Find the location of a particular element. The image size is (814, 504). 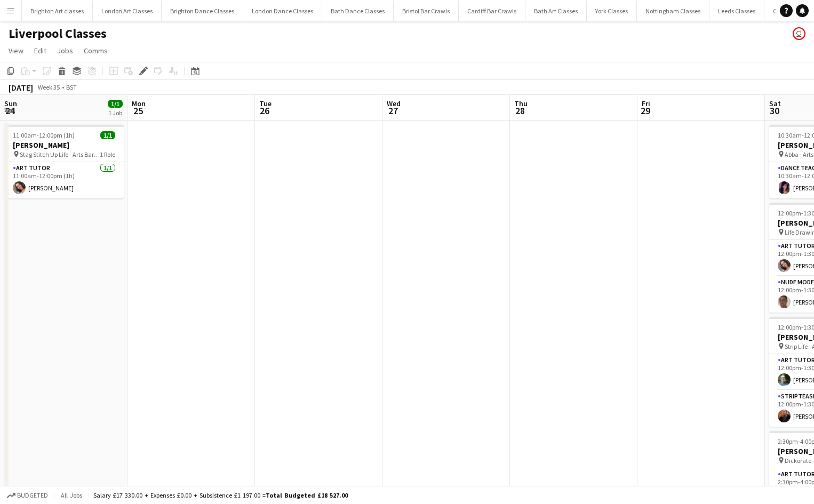

span: 25 is located at coordinates (138, 110).